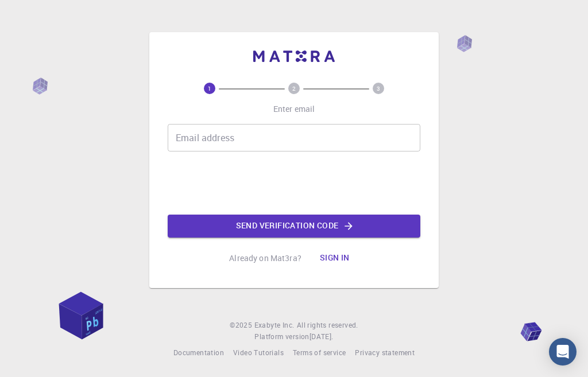 This screenshot has height=377, width=588. Describe the element at coordinates (294, 89) in the screenshot. I see `text: 2` at that location.